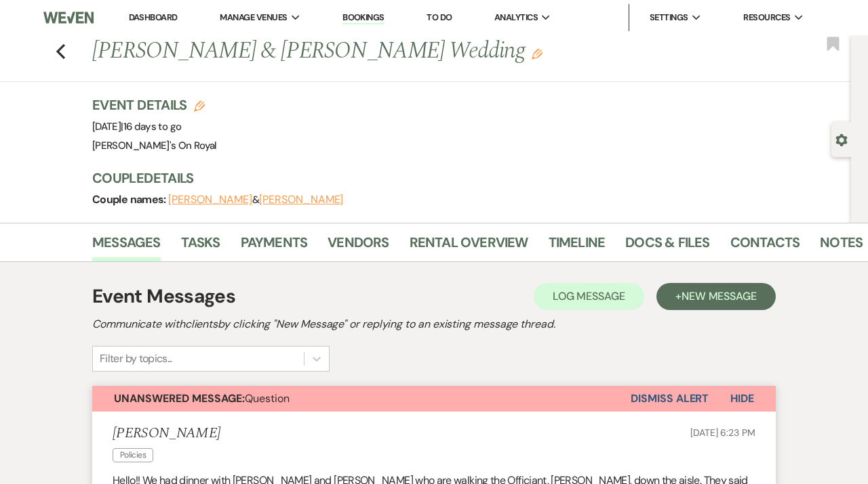 Image resolution: width=868 pixels, height=484 pixels. I want to click on span: Hide, so click(741, 398).